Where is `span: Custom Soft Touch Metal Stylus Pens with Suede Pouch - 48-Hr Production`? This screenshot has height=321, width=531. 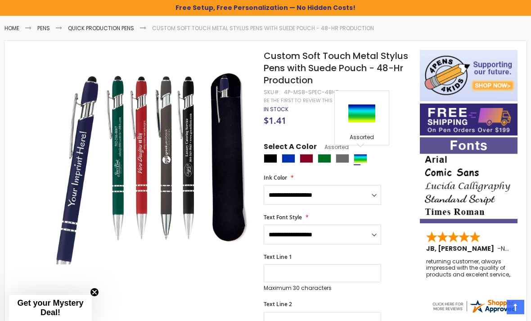 span: Custom Soft Touch Metal Stylus Pens with Suede Pouch - 48-Hr Production is located at coordinates (336, 68).